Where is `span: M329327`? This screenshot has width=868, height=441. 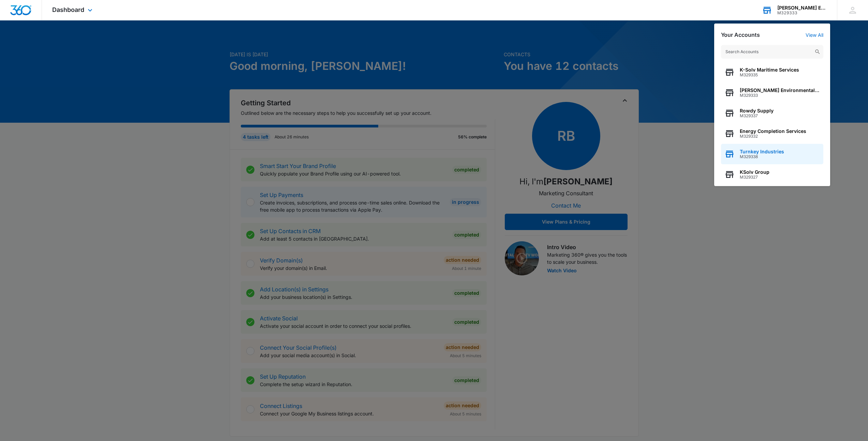 span: M329327 is located at coordinates (754, 177).